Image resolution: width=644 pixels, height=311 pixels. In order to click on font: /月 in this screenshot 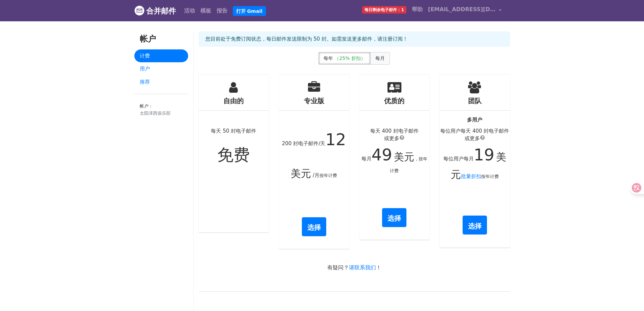, I will do `click(316, 175)`.